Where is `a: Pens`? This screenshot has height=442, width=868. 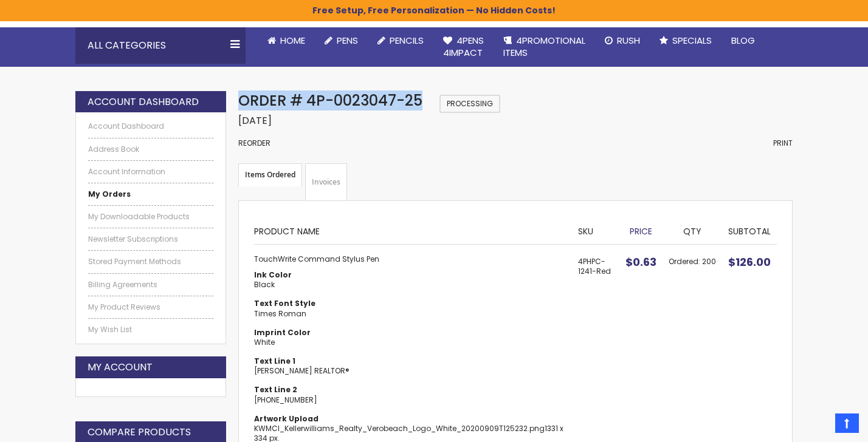
a: Pens is located at coordinates (341, 41).